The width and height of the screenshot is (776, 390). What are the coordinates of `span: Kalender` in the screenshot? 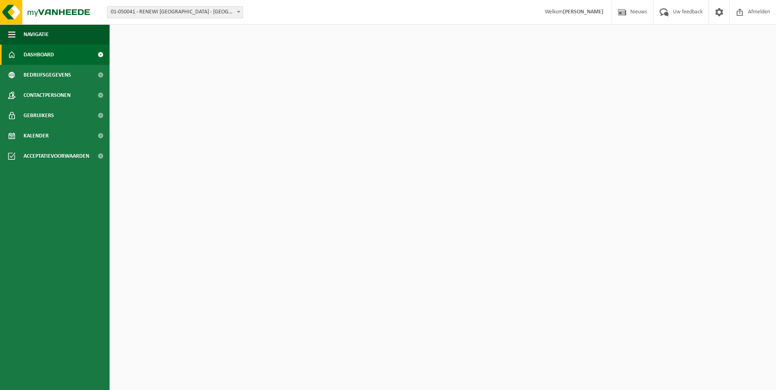 It's located at (36, 136).